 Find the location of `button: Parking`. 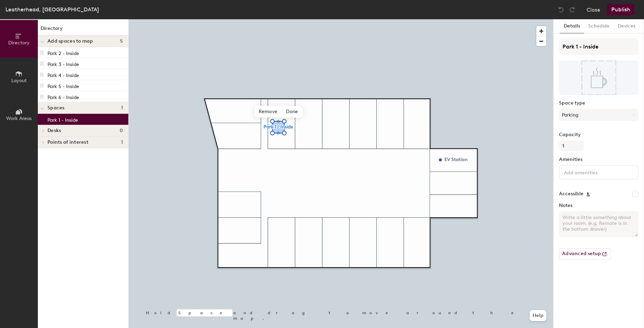

button: Parking is located at coordinates (598, 115).